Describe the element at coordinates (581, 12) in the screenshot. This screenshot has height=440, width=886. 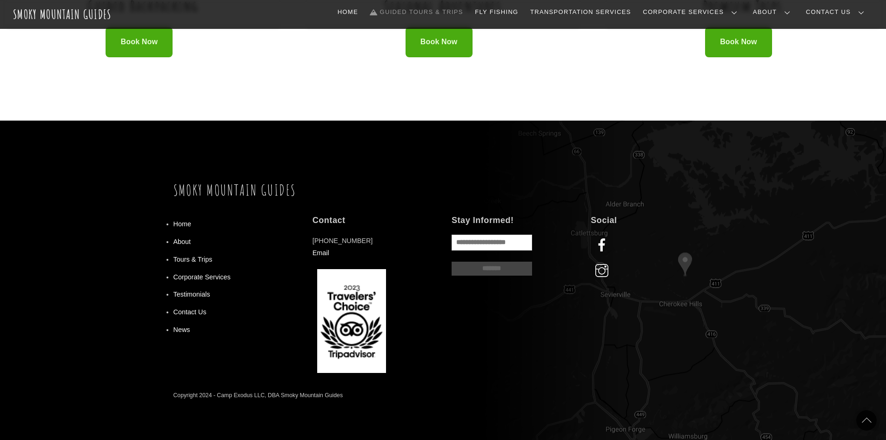
I see `a: Transportation Services` at that location.